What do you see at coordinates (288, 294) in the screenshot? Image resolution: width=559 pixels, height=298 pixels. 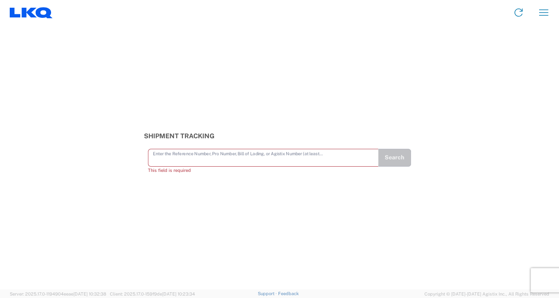 I see `a: Feedback` at bounding box center [288, 294].